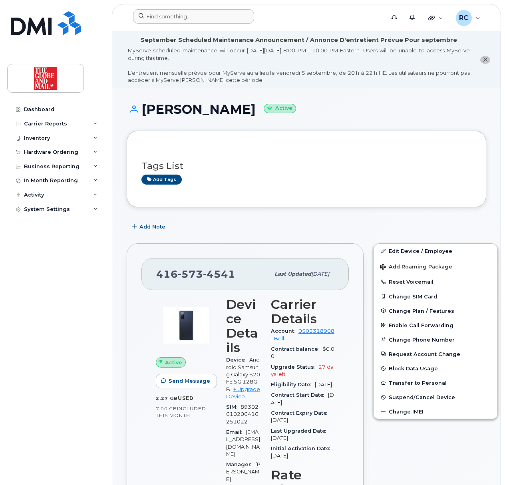  I want to click on button: Request Account Change, so click(436, 354).